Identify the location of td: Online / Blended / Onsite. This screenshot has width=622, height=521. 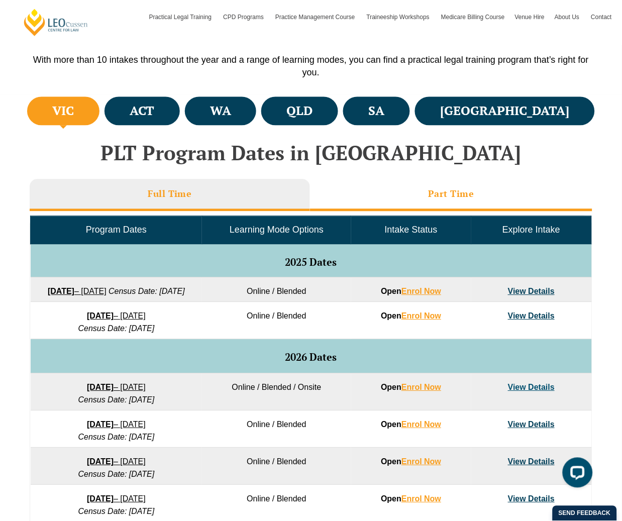
(277, 393).